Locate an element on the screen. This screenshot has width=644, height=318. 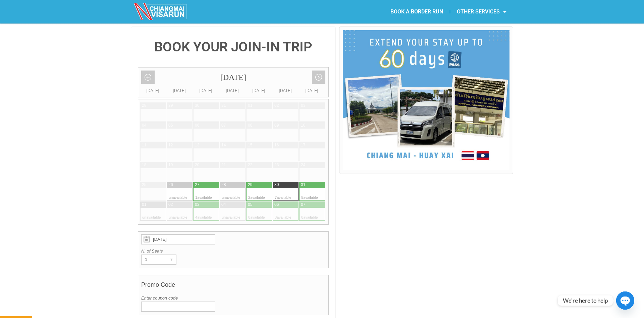
div: 11 is located at coordinates (144, 145).